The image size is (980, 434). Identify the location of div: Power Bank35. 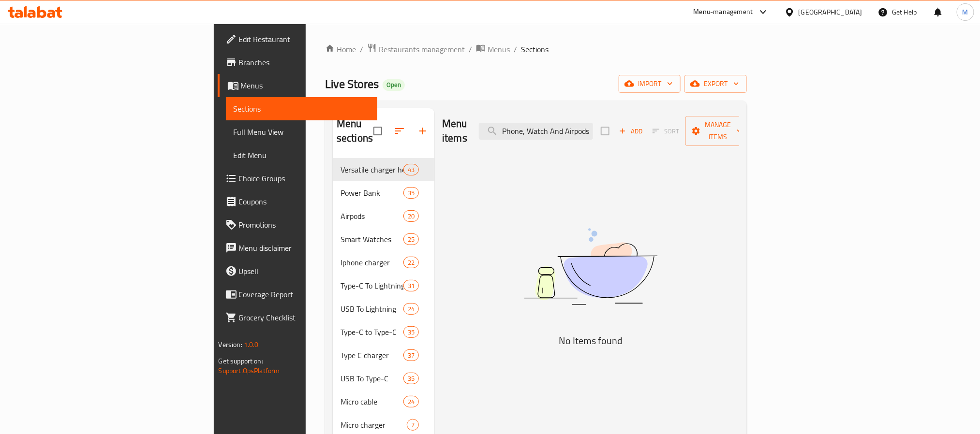
(384, 193).